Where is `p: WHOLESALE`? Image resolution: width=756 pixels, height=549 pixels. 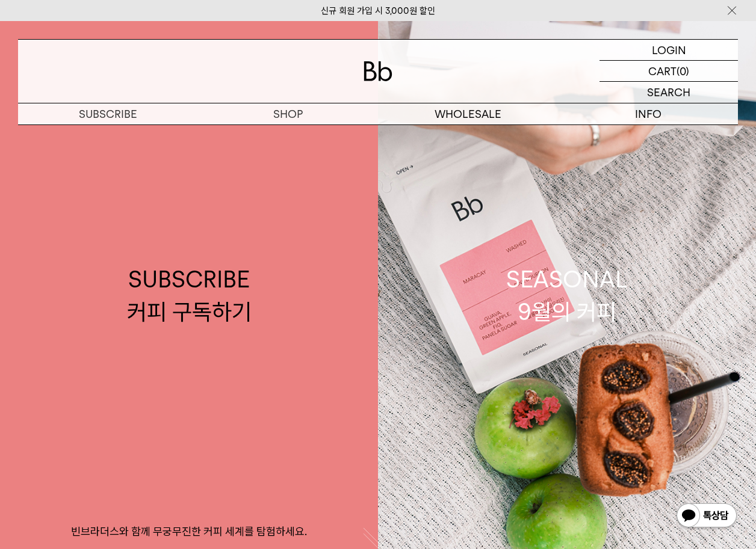
p: WHOLESALE is located at coordinates (468, 114).